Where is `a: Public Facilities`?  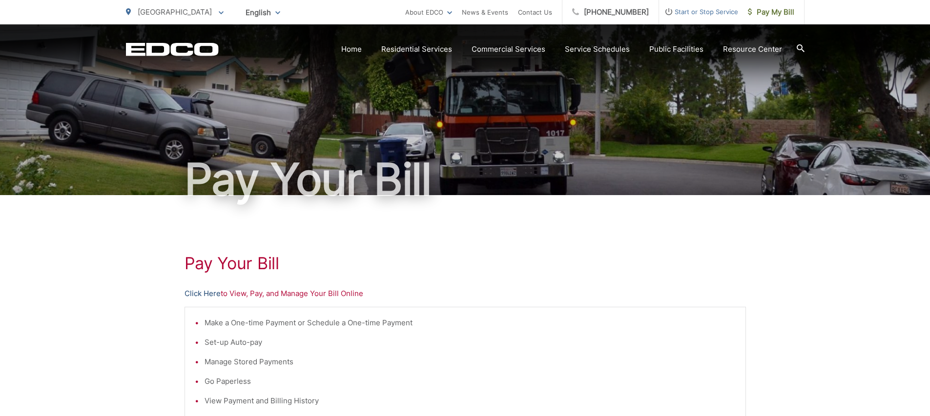
a: Public Facilities is located at coordinates (676, 49).